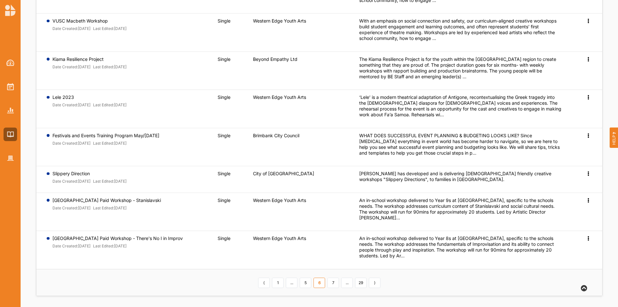  I want to click on label: Brimbank City Council, so click(276, 136).